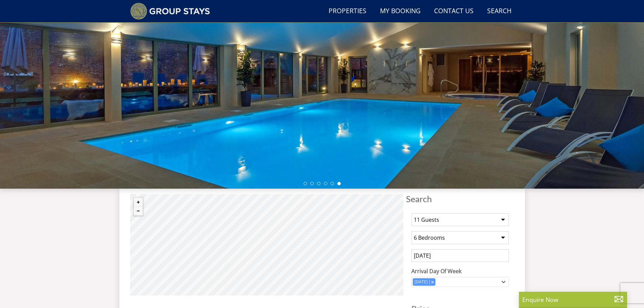  What do you see at coordinates (573, 300) in the screenshot?
I see `p: Enquire Now` at bounding box center [573, 300].